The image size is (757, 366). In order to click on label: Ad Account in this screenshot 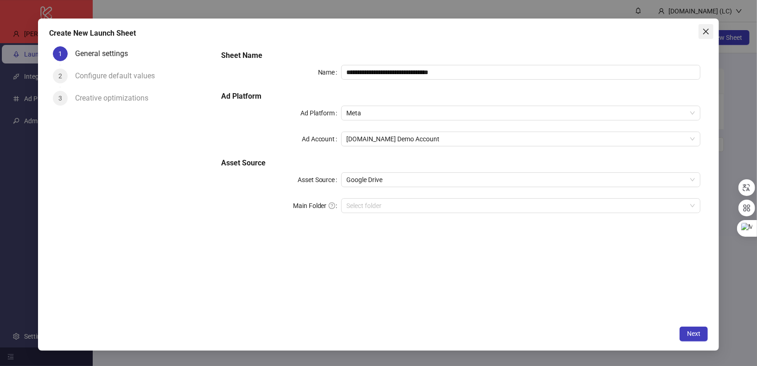, I will do `click(321, 139)`.